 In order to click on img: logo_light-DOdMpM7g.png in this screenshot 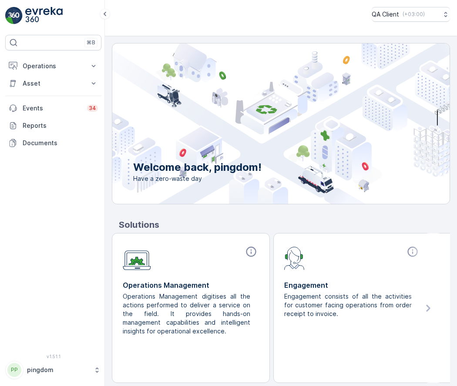, I will do `click(44, 16)`.